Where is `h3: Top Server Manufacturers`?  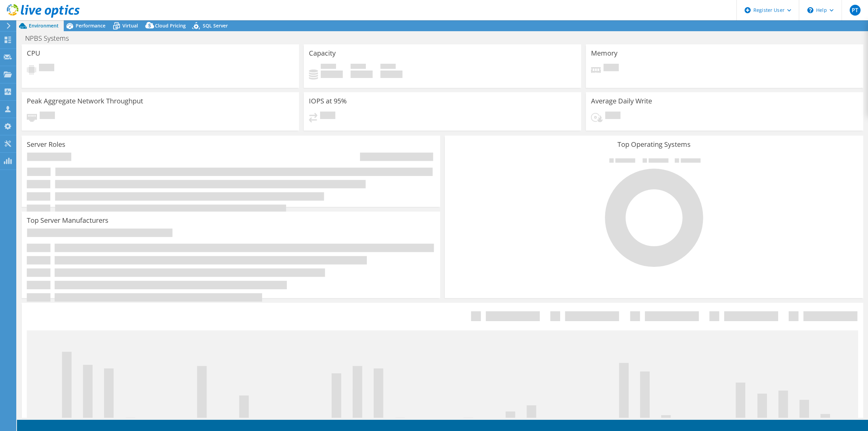 h3: Top Server Manufacturers is located at coordinates (68, 221).